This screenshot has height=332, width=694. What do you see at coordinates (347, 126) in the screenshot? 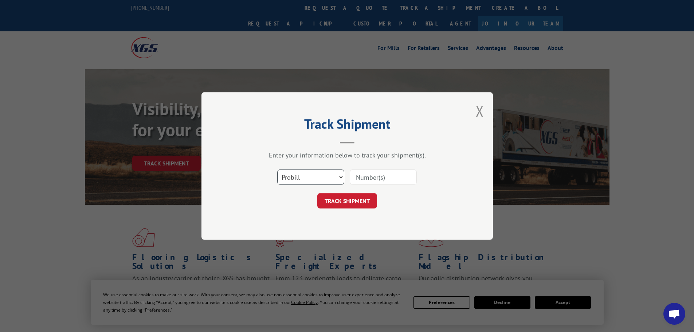
I see `h2: Track Shipment` at bounding box center [347, 126].